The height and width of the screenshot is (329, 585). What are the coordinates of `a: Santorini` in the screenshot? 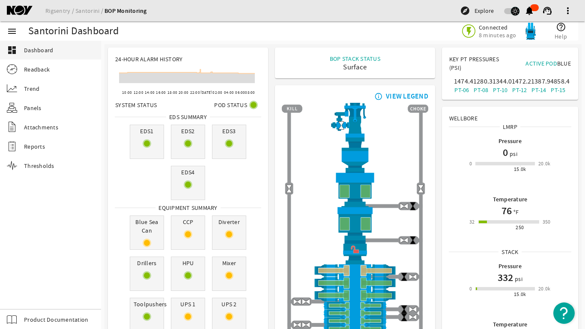 It's located at (90, 11).